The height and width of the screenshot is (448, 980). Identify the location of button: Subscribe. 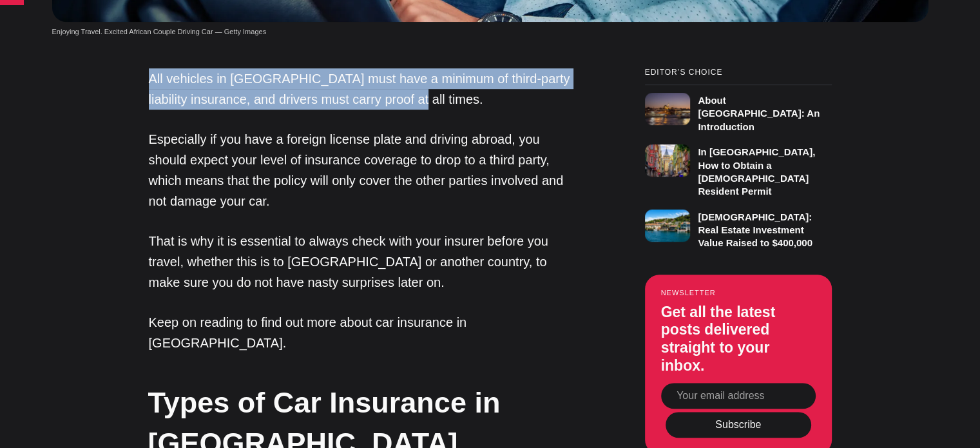
(738, 425).